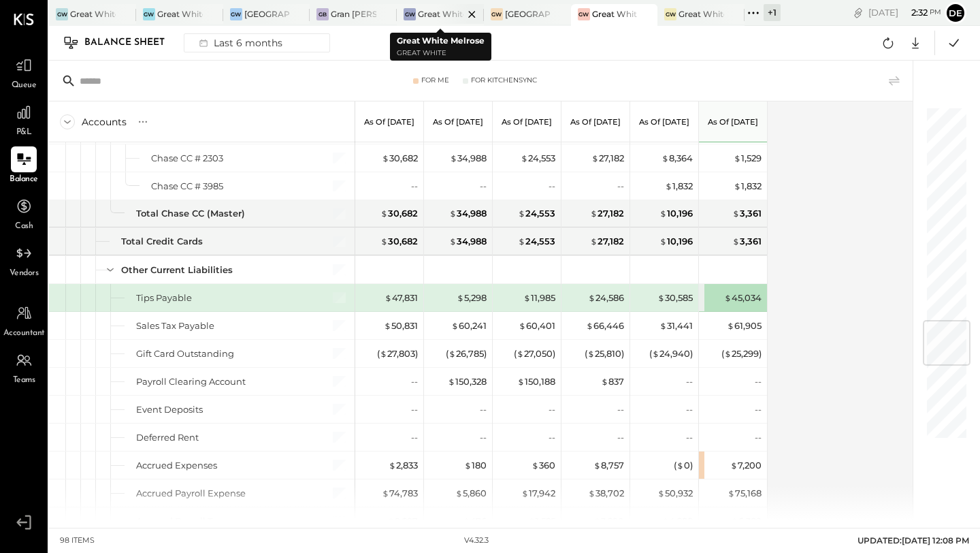 The image size is (980, 553). Describe the element at coordinates (191, 493) in the screenshot. I see `div: Accrued Payroll Expense` at that location.